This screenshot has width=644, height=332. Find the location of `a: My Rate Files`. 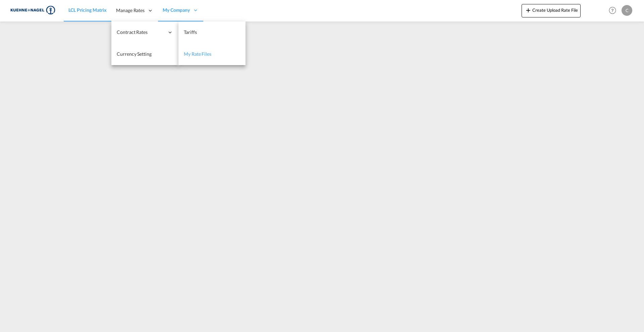

a: My Rate Files is located at coordinates (212, 54).